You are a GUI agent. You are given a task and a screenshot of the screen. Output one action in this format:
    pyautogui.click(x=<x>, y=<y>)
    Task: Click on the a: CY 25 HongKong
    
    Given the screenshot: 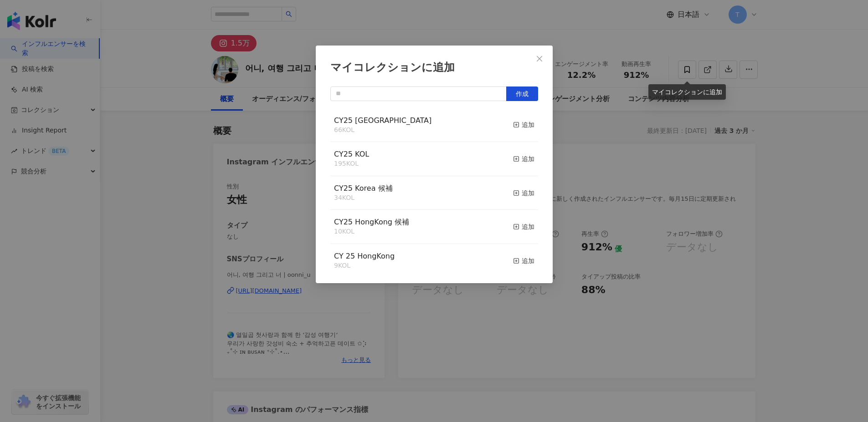 What is the action you would take?
    pyautogui.click(x=364, y=256)
    